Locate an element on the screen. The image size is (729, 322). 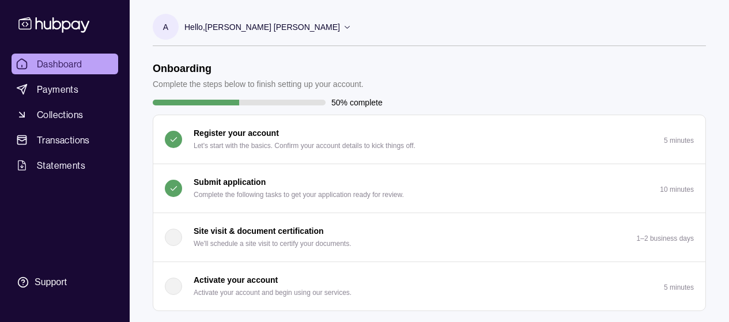
h1: Onboarding is located at coordinates (258, 69).